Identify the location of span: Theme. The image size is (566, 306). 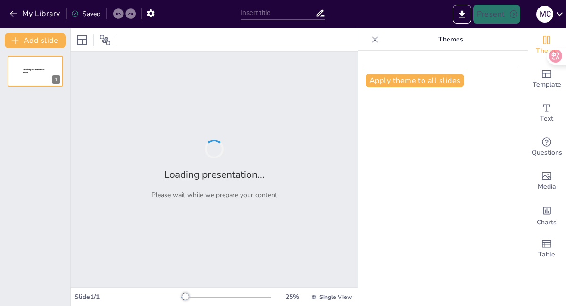
(547, 51).